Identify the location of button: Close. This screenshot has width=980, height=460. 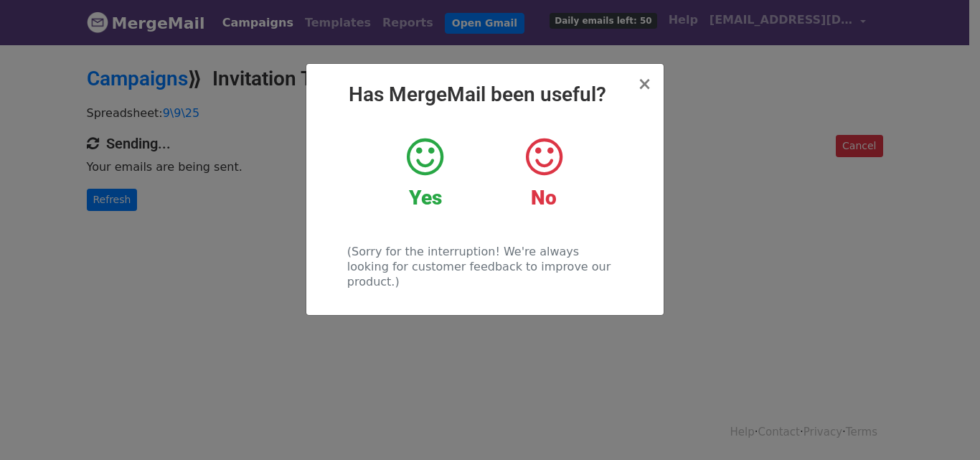
(644, 84).